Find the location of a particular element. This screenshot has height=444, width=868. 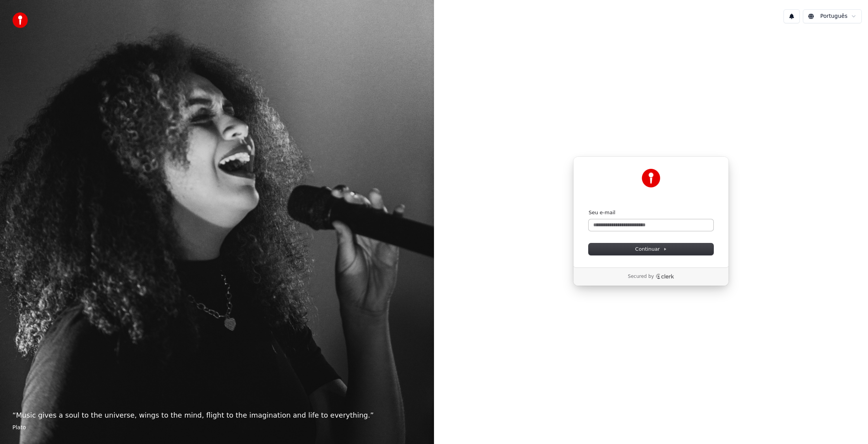

img: youka is located at coordinates (20, 20).